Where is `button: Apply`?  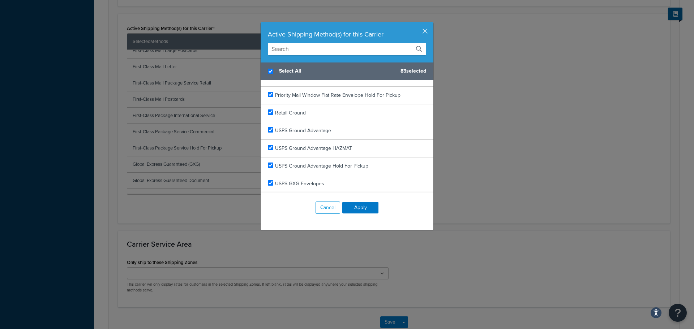 button: Apply is located at coordinates (361, 208).